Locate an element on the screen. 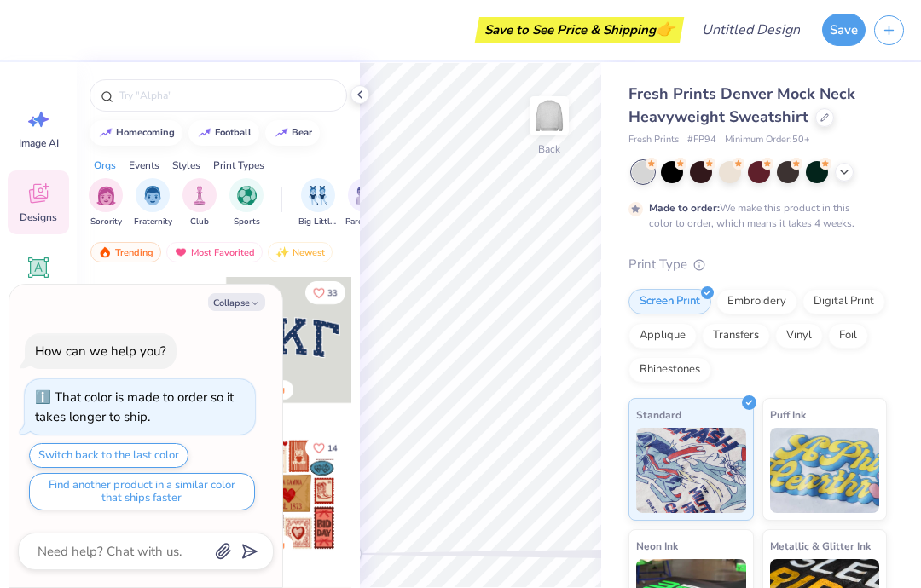 The height and width of the screenshot is (588, 921). div: filter for Sports is located at coordinates (246, 203).